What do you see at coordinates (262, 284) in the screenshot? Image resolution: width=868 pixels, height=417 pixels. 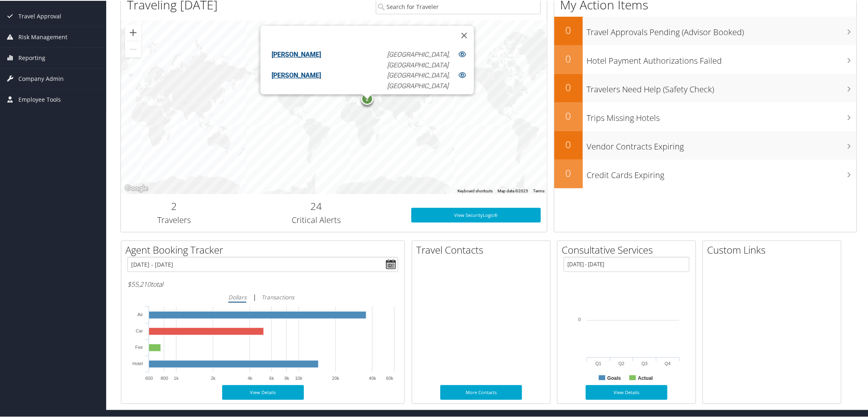 I see `h6: total` at bounding box center [262, 284].